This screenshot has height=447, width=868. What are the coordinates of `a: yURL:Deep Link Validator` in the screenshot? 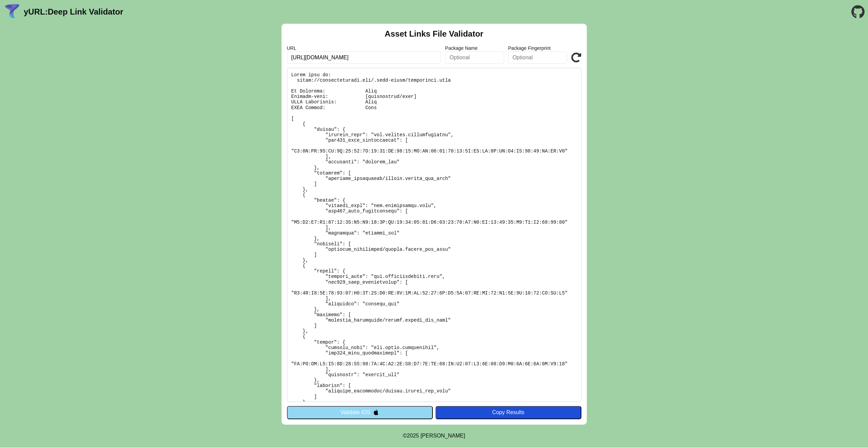 It's located at (73, 12).